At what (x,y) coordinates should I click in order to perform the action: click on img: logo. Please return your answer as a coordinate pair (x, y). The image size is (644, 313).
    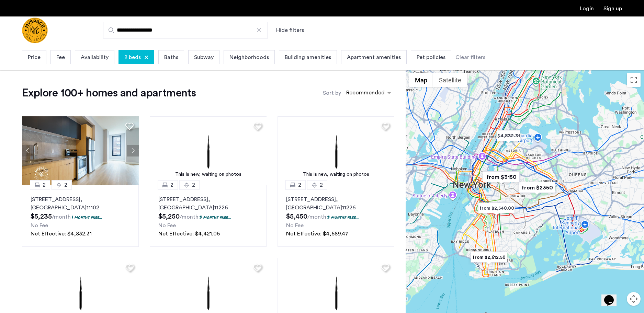
    Looking at the image, I should click on (35, 30).